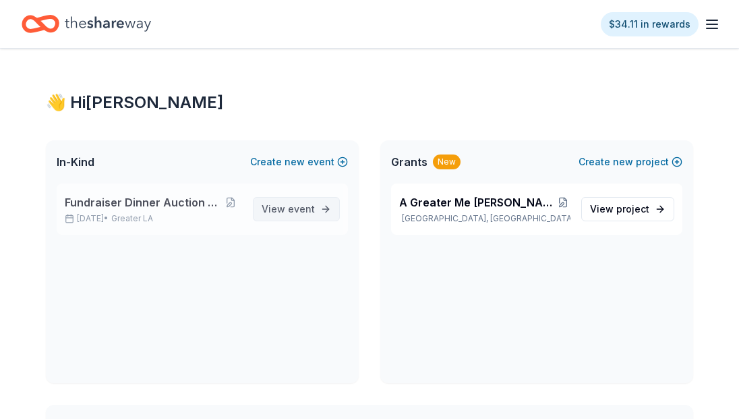 This screenshot has width=739, height=419. Describe the element at coordinates (299, 162) in the screenshot. I see `button: Createnewevent` at that location.